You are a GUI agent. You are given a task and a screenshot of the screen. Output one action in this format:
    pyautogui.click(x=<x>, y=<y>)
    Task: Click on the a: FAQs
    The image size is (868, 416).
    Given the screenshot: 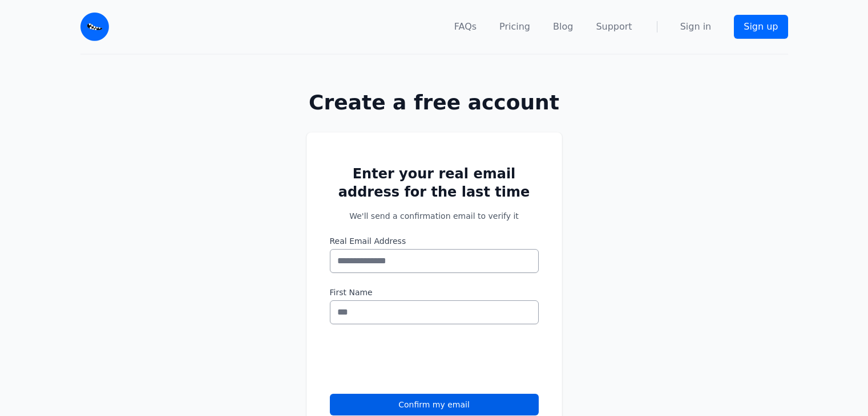 What is the action you would take?
    pyautogui.click(x=465, y=27)
    